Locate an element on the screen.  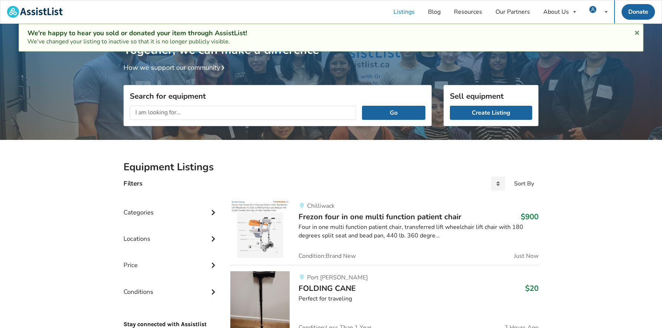
h3: Sell equipment is located at coordinates (491, 96).